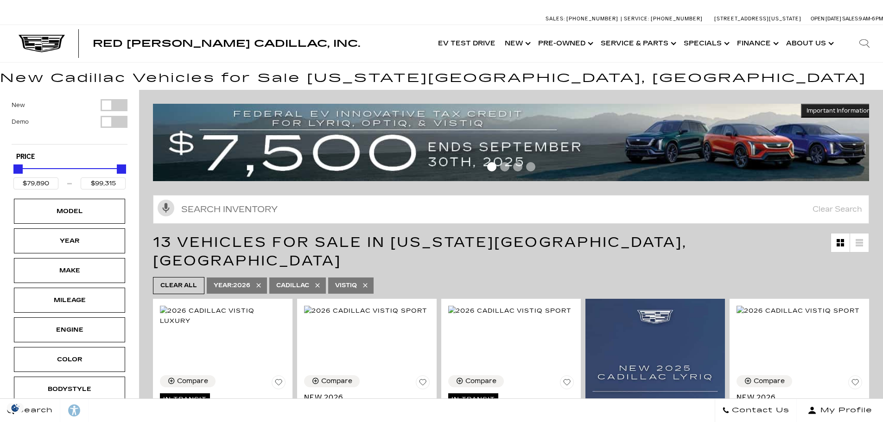 The image size is (883, 422). I want to click on a: Finance, so click(757, 44).